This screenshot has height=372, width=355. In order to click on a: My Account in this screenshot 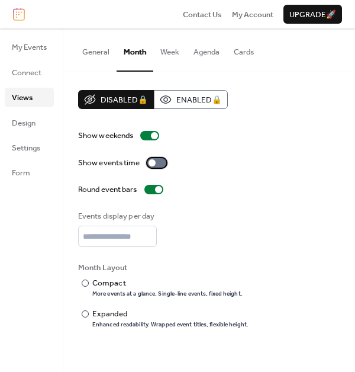, I will do `click(253, 14)`.